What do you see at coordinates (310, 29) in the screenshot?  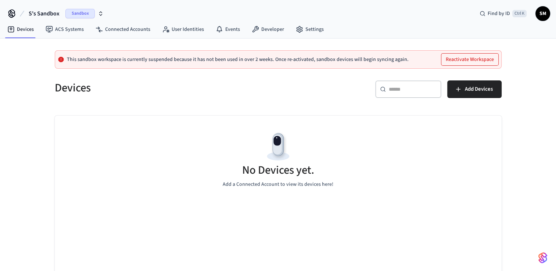 I see `a: Settings` at bounding box center [310, 29].